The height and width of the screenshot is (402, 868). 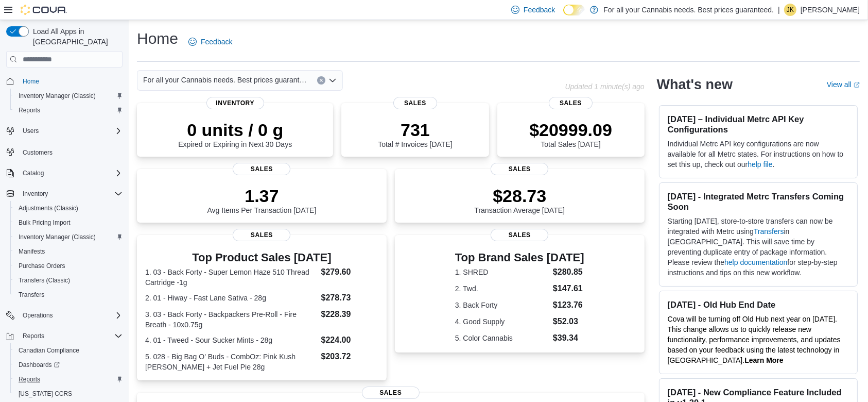 What do you see at coordinates (231, 341) in the screenshot?
I see `dt: 4. 01 - Tweed - Sour Sucker Mints - 28g` at bounding box center [231, 341].